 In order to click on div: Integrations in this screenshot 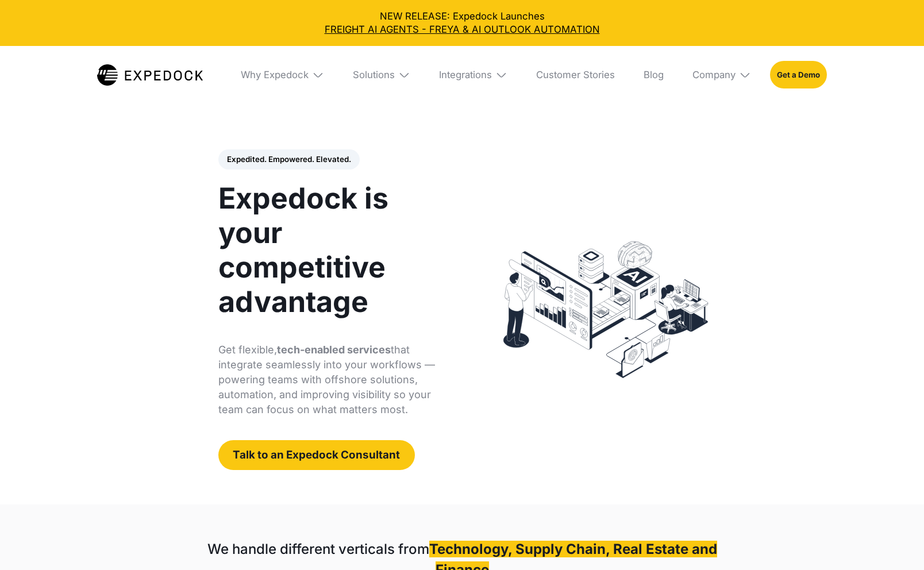, I will do `click(465, 75)`.